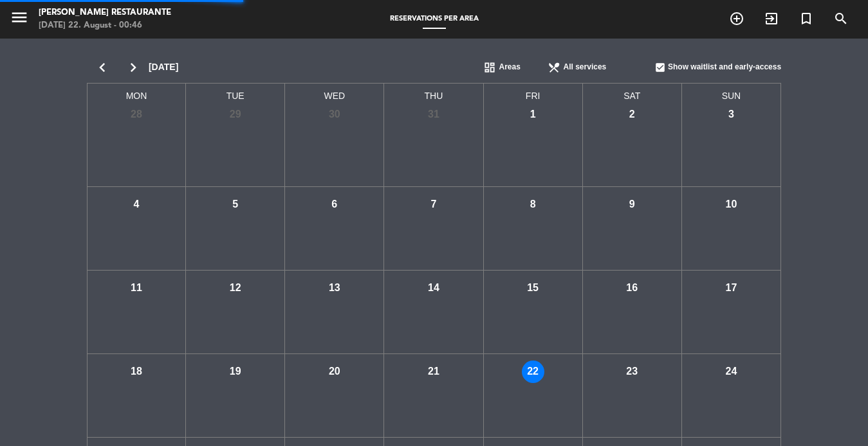  I want to click on div: 5, so click(235, 204).